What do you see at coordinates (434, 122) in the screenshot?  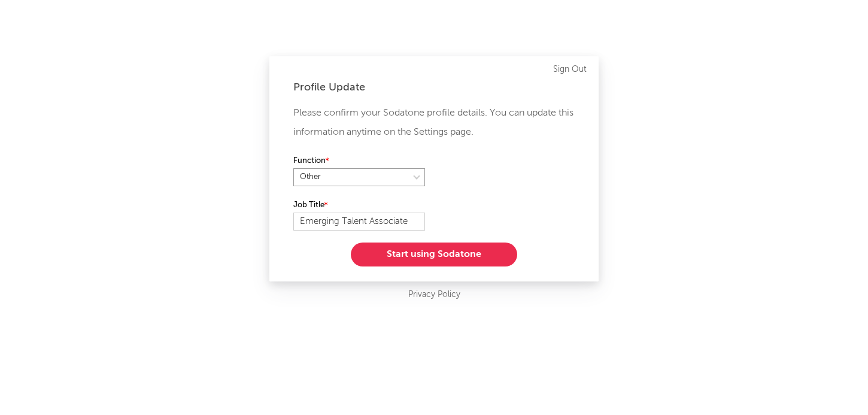 I see `p: Please confirm your Sodatone profile details. You can update this information anytime on the Sett...` at bounding box center [434, 122].